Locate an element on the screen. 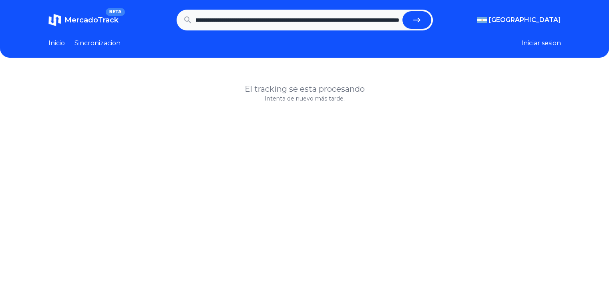 This screenshot has height=286, width=609. p: Intenta de nuevo más tarde. is located at coordinates (305, 99).